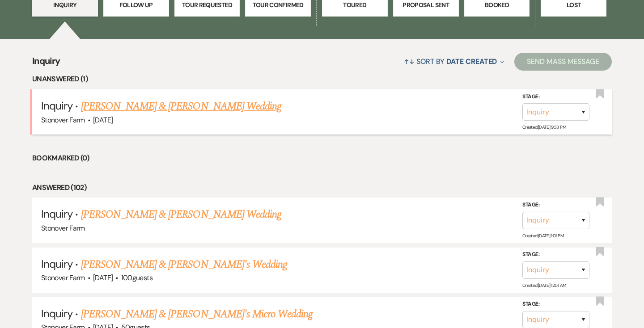 This screenshot has height=328, width=644. What do you see at coordinates (322, 188) in the screenshot?
I see `li: Answered (102)` at bounding box center [322, 188].